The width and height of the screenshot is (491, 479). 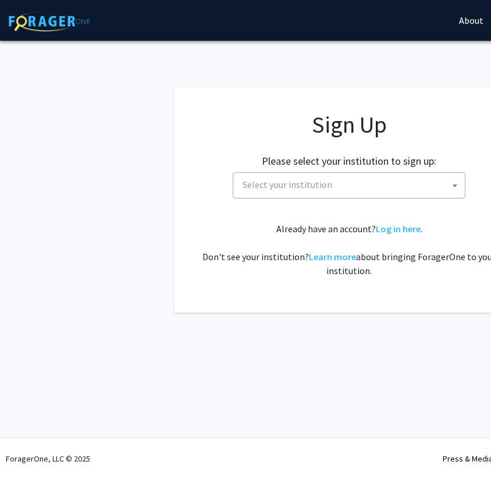 I want to click on img: ForagerOne Logo, so click(x=49, y=21).